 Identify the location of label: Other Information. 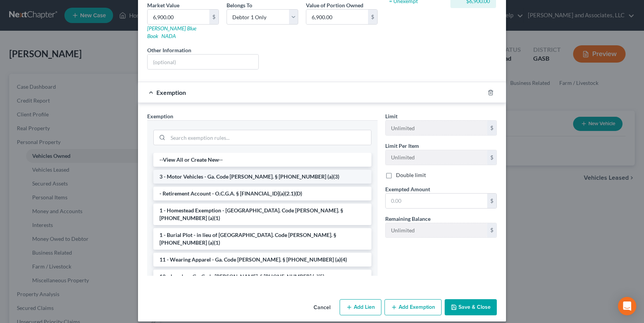
(169, 50).